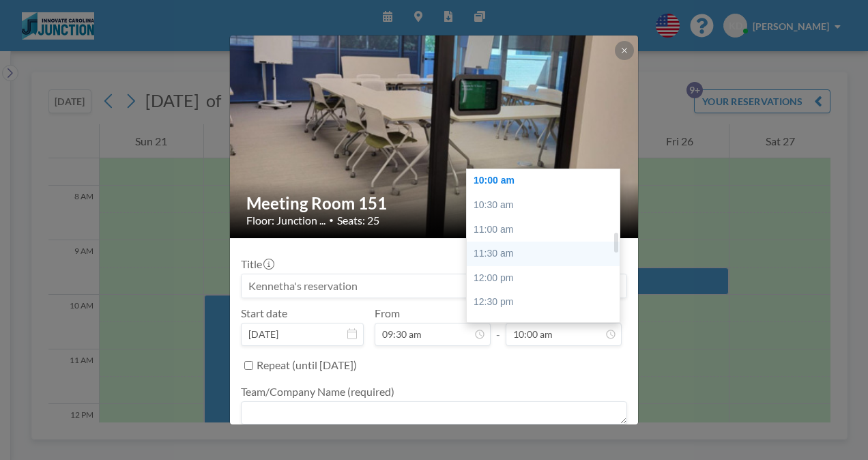  Describe the element at coordinates (547, 230) in the screenshot. I see `div: 11:00 am` at that location.